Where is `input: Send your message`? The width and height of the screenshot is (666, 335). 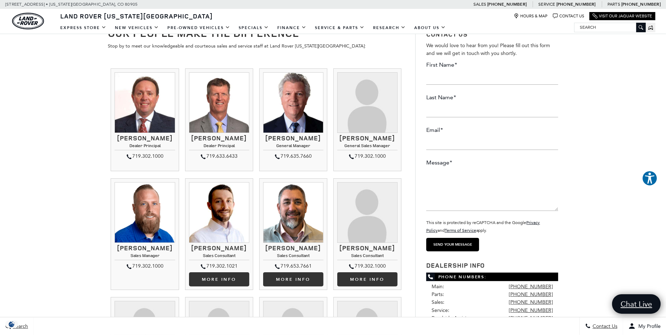
input: Send your message is located at coordinates (453, 245).